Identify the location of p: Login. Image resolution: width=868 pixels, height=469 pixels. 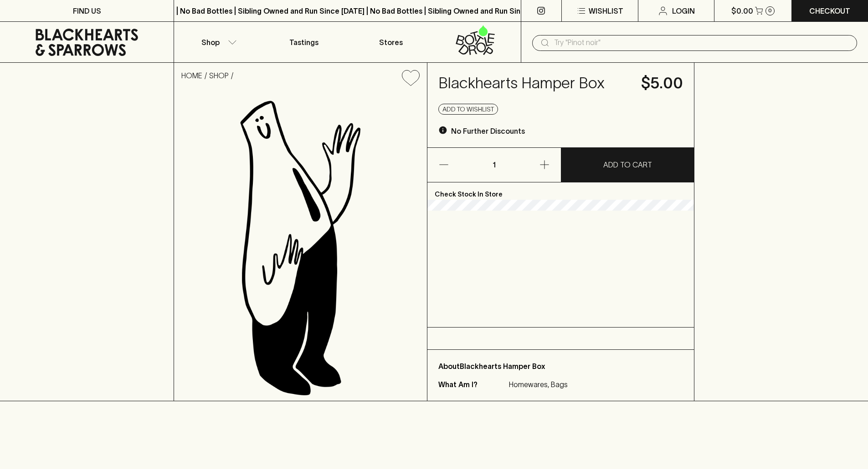
(684, 11).